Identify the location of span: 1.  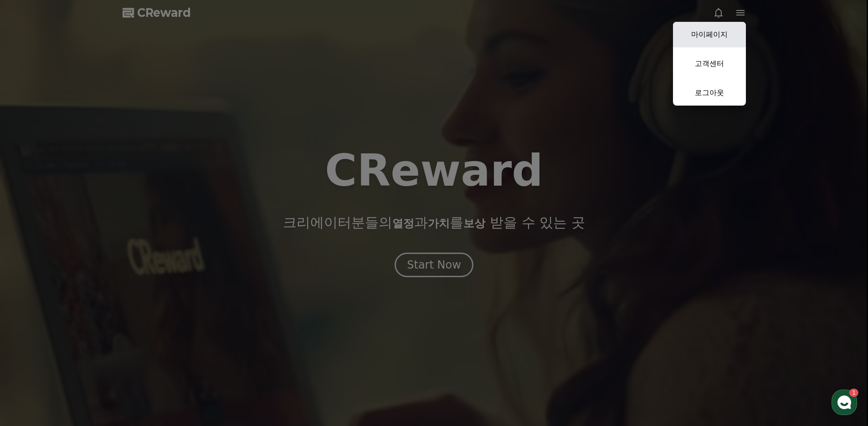
(94, 292).